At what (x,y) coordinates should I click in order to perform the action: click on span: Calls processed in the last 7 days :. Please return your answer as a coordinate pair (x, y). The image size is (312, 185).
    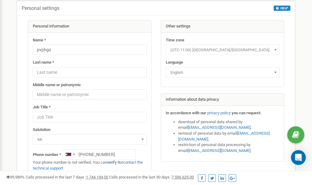
    Looking at the image, I should click on (67, 177).